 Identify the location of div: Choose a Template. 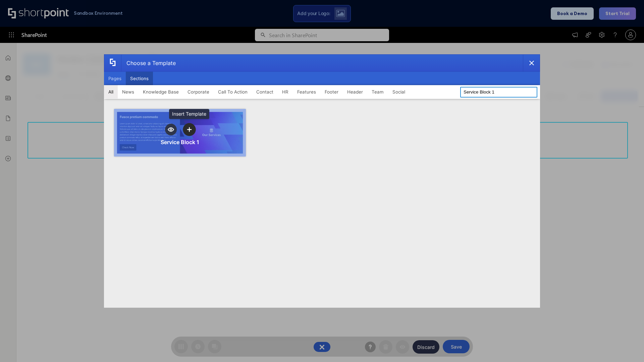
(148, 63).